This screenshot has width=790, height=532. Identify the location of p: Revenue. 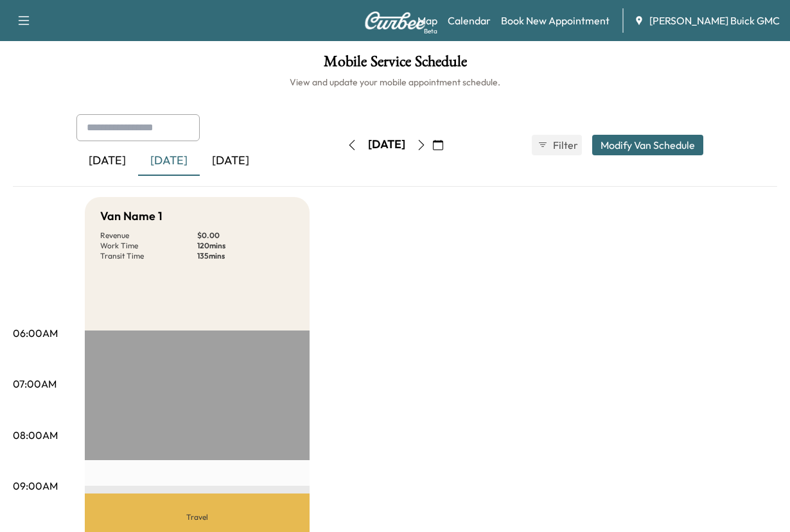
(148, 236).